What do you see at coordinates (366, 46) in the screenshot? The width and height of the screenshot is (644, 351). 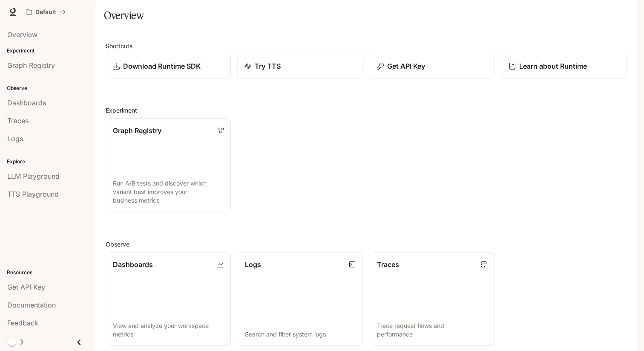 I see `h2: Shortcuts` at bounding box center [366, 46].